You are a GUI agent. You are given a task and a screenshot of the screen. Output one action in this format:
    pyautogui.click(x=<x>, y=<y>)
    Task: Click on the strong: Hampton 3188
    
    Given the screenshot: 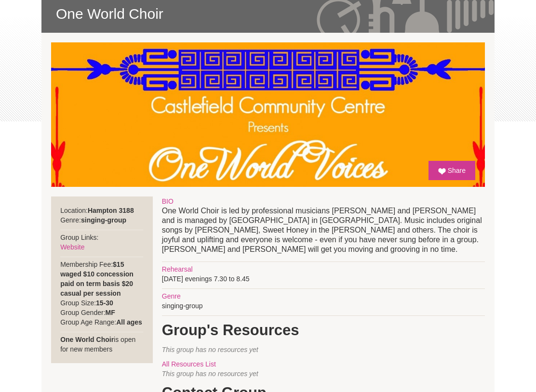 What is the action you would take?
    pyautogui.click(x=110, y=211)
    